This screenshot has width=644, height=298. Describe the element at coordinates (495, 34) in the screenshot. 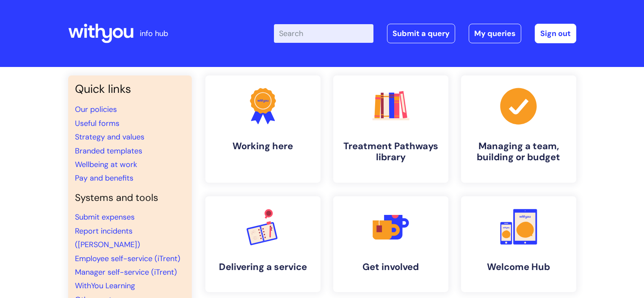

I see `a: My queries` at that location.